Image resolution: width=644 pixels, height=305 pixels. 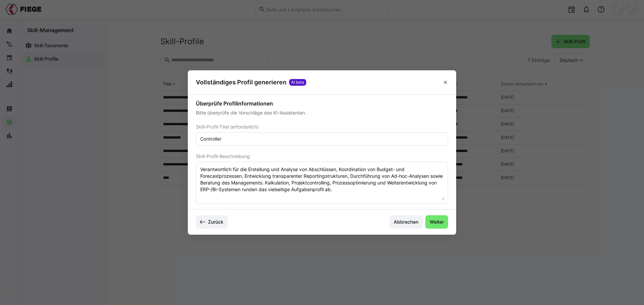 I want to click on h4: Überprüfe Profilinformationen, so click(x=322, y=103).